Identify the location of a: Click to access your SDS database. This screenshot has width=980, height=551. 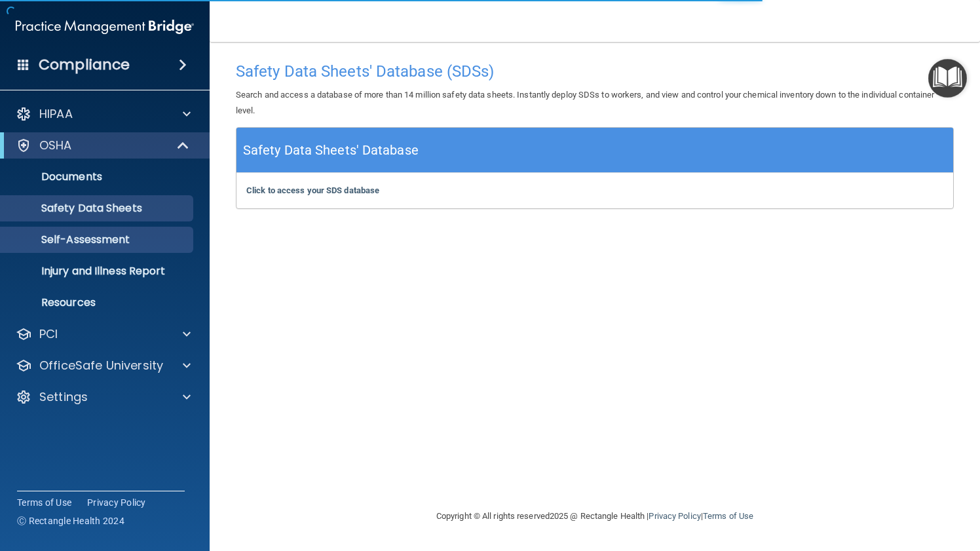
(313, 190).